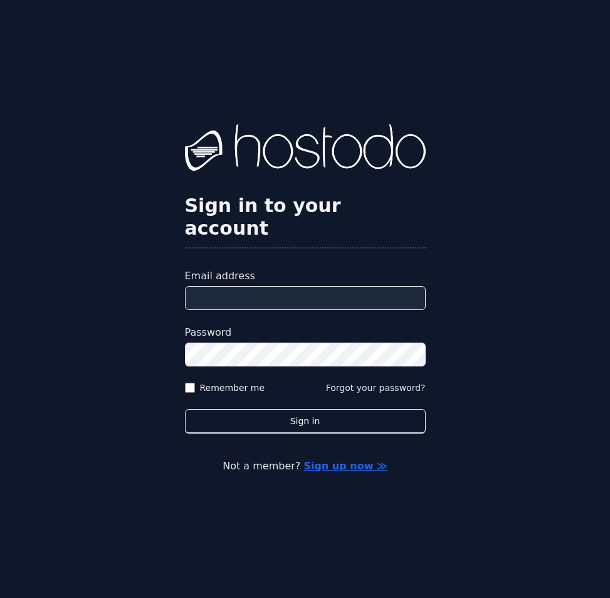 This screenshot has height=598, width=610. I want to click on label: Password, so click(305, 332).